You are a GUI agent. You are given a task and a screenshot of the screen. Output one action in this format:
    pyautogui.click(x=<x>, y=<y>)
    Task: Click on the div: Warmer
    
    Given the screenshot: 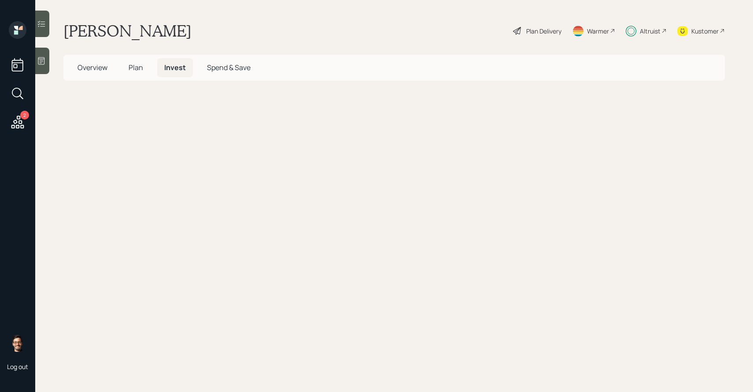 What is the action you would take?
    pyautogui.click(x=598, y=31)
    